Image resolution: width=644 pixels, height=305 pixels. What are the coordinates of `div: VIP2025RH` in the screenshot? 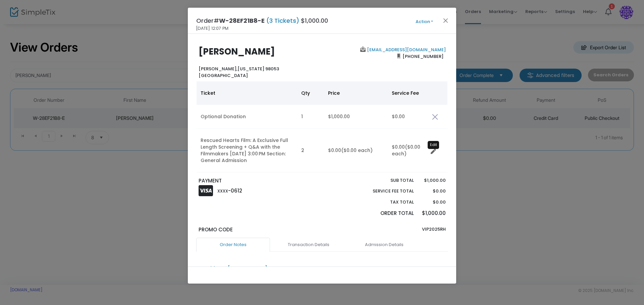 It's located at (385, 232).